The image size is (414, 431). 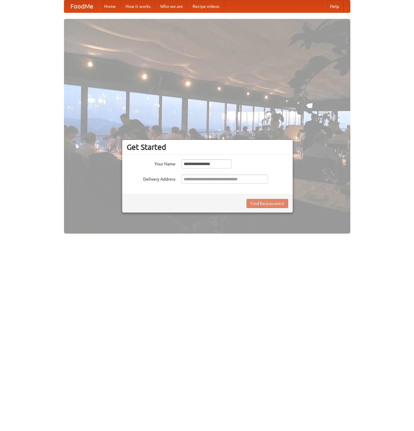 I want to click on a: How it works, so click(x=138, y=6).